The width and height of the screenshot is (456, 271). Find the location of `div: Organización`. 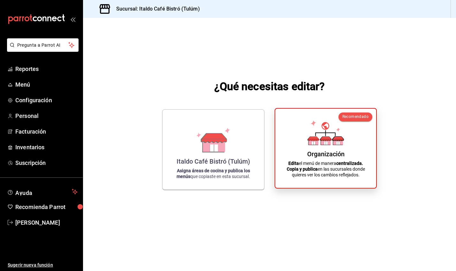

div: Organización is located at coordinates (326, 154).